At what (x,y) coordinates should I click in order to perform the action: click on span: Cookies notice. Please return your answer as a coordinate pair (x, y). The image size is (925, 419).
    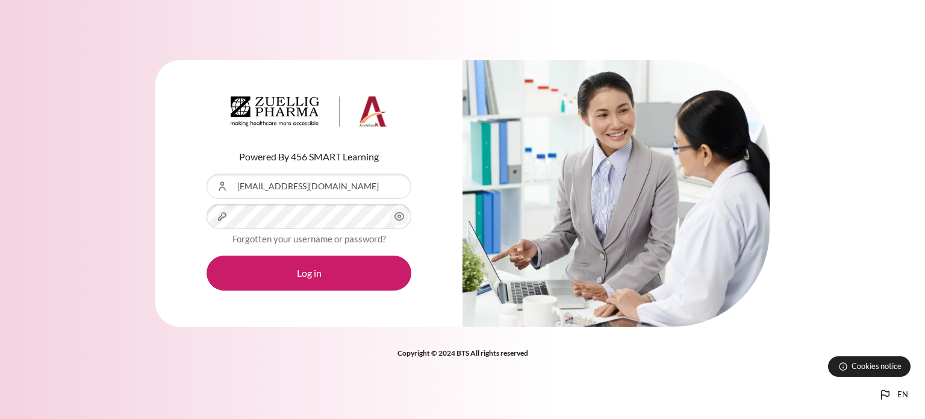
    Looking at the image, I should click on (876, 366).